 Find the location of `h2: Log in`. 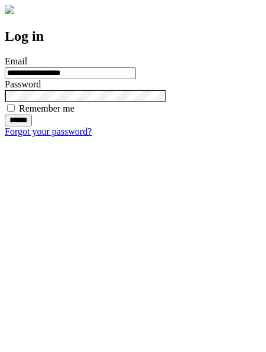

h2: Log in is located at coordinates (133, 36).